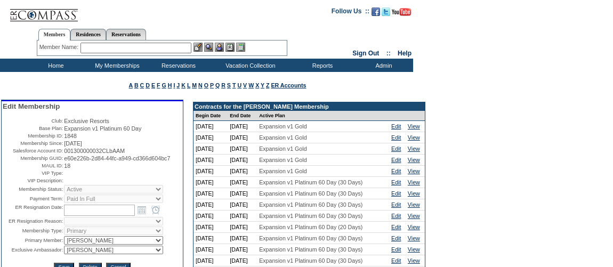 This screenshot has width=613, height=267. What do you see at coordinates (219, 47) in the screenshot?
I see `img: Impersonate` at bounding box center [219, 47].